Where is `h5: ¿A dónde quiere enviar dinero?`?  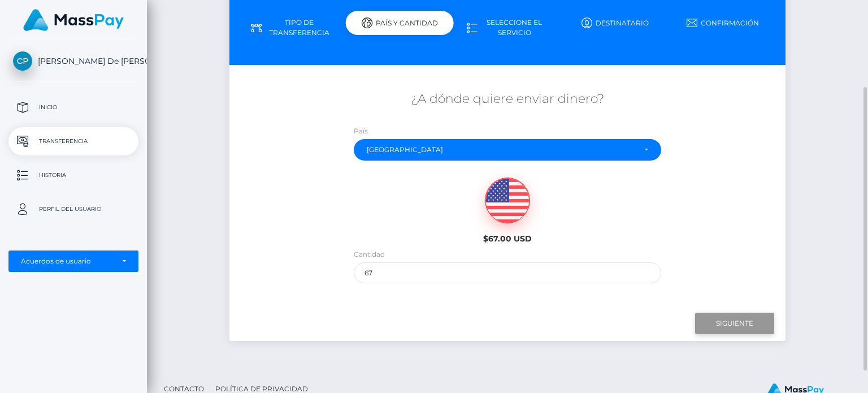
h5: ¿A dónde quiere enviar dinero? is located at coordinates (507, 99).